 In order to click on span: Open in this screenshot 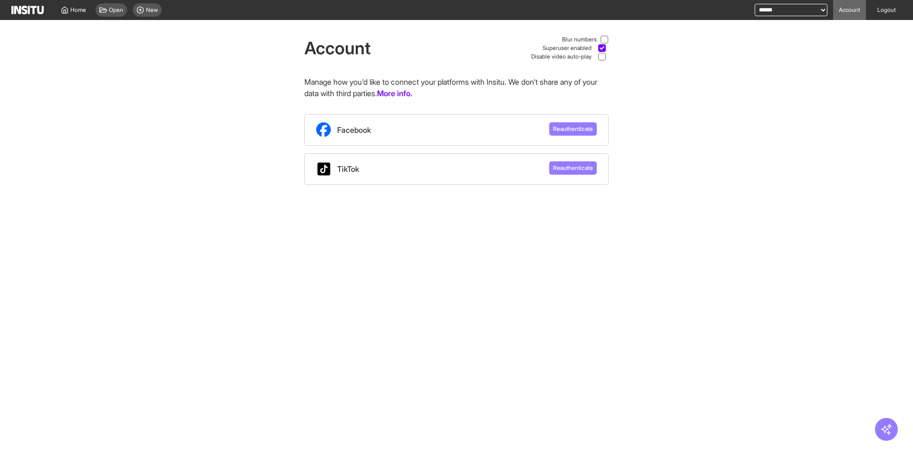, I will do `click(116, 10)`.